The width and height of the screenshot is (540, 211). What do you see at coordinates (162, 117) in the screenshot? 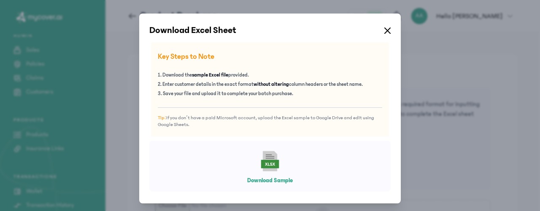
I see `span: Tip:` at bounding box center [162, 117].